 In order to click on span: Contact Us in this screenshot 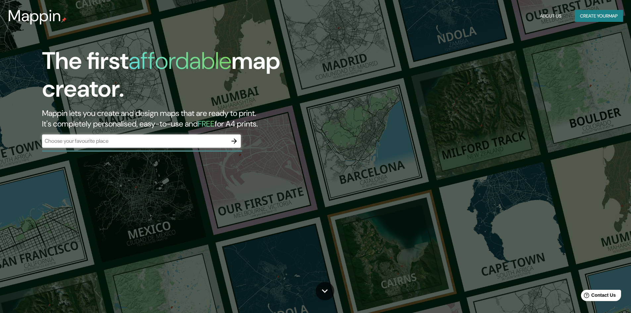, I will do `click(31, 8)`.